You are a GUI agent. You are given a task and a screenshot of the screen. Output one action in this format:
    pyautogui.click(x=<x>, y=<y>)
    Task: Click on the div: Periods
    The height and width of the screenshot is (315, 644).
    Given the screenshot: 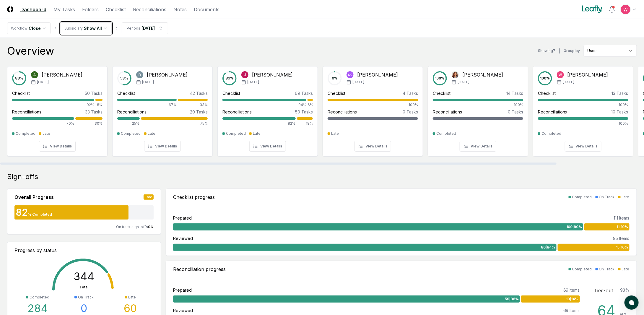 What is the action you would take?
    pyautogui.click(x=134, y=28)
    